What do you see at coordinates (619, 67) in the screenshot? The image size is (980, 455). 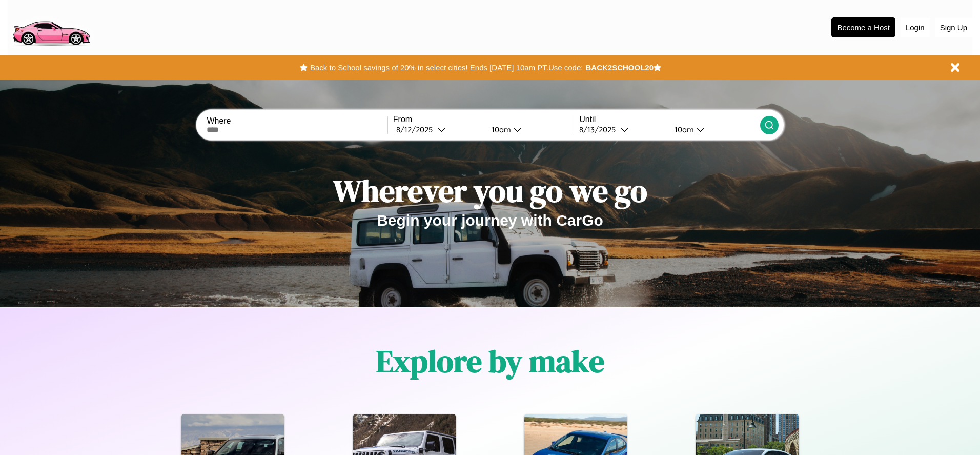 I see `b: BACK2SCHOOL20` at bounding box center [619, 67].